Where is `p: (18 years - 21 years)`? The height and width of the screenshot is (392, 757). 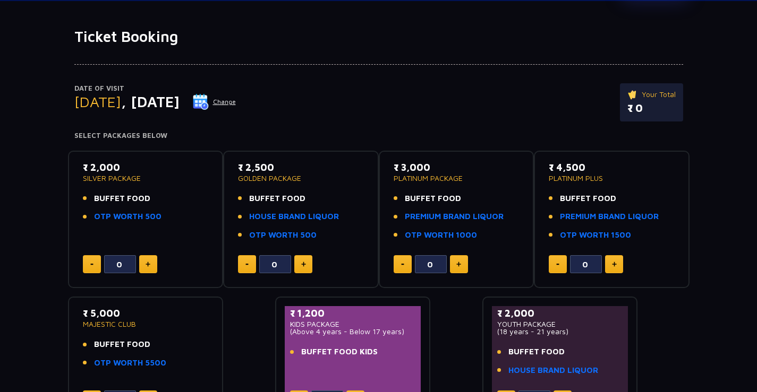 p: (18 years - 21 years) is located at coordinates (560, 332).